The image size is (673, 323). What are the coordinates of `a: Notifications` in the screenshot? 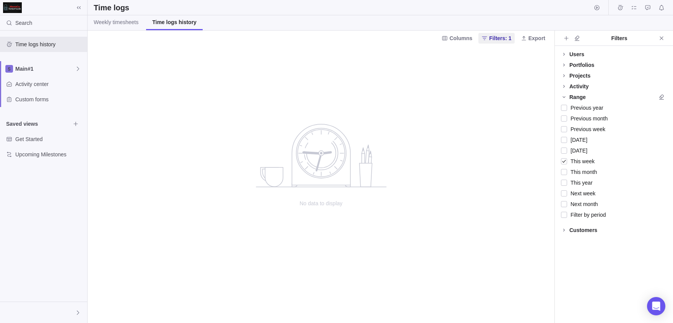 It's located at (661, 9).